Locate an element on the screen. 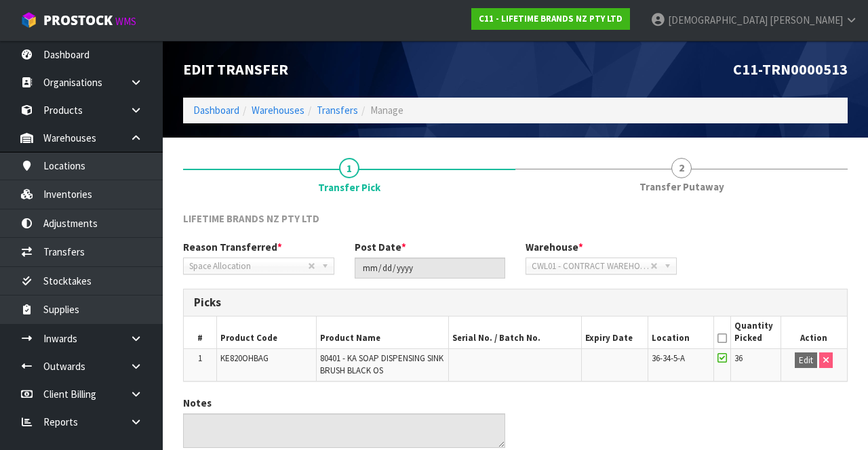  th: Product Name is located at coordinates (382, 332).